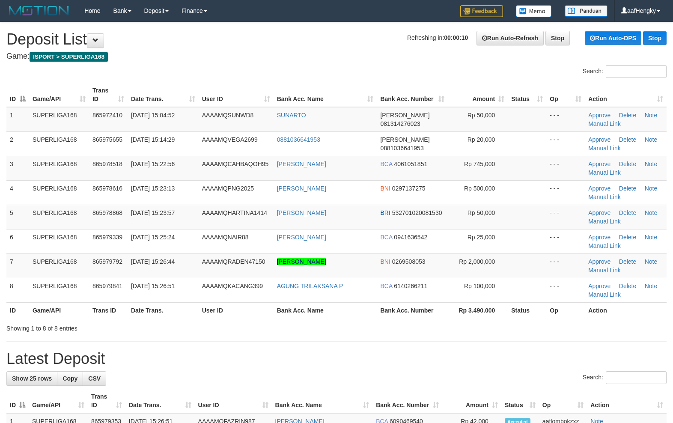 The width and height of the screenshot is (673, 423). Describe the element at coordinates (232, 286) in the screenshot. I see `span: AAAAMQKACANG399` at that location.